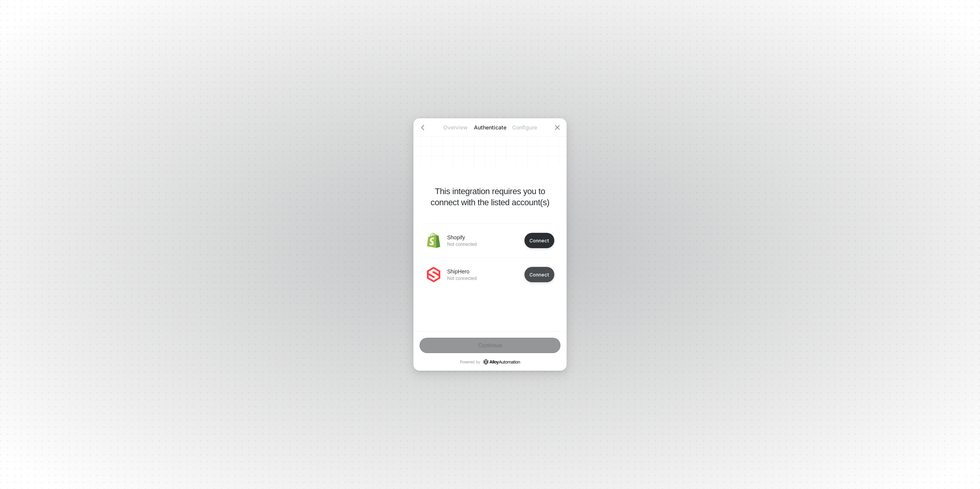 The width and height of the screenshot is (980, 489). Describe the element at coordinates (462, 237) in the screenshot. I see `p: Shopify` at that location.